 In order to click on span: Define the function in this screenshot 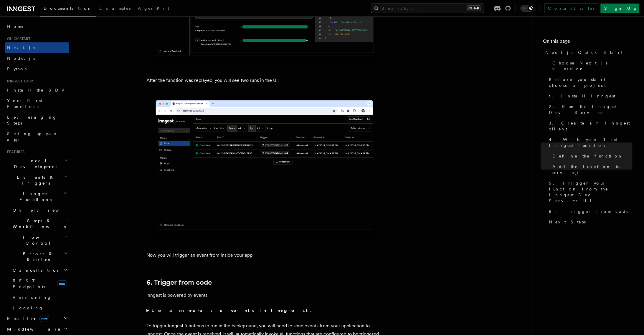, I will do `click(587, 156)`.